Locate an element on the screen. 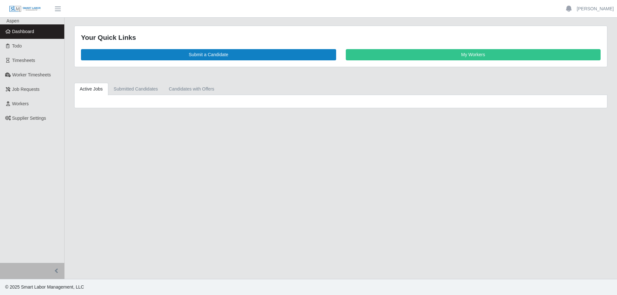 The height and width of the screenshot is (295, 617). span: Todo is located at coordinates (17, 46).